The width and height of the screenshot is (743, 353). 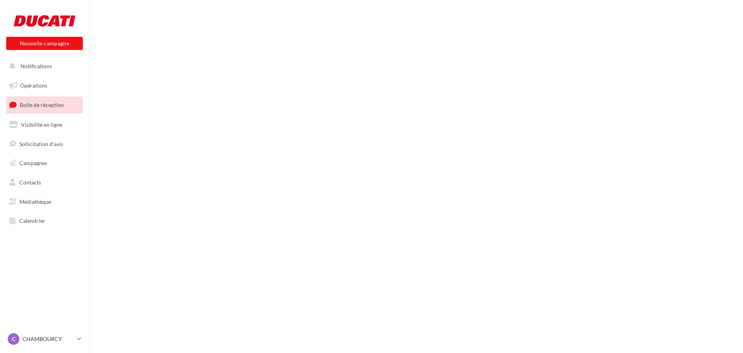 I want to click on span: Notifications, so click(x=36, y=66).